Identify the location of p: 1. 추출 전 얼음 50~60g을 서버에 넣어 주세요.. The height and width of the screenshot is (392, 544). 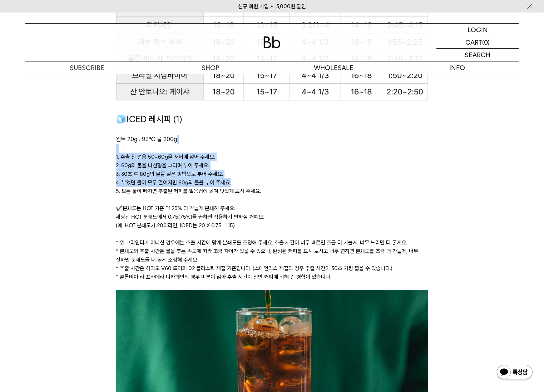
(272, 157).